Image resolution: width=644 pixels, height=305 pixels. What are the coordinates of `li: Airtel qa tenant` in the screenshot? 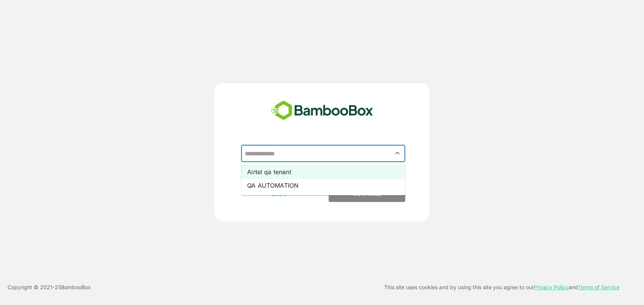 It's located at (322, 172).